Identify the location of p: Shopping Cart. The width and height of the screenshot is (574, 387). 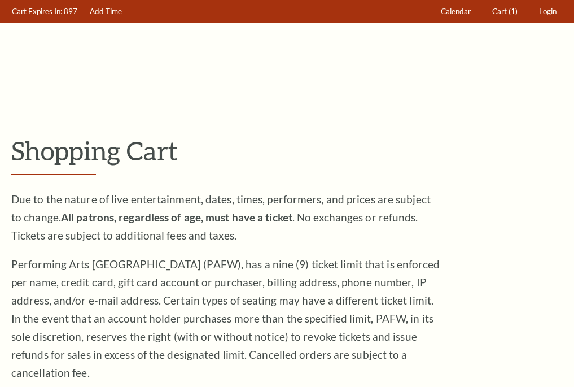
(287, 150).